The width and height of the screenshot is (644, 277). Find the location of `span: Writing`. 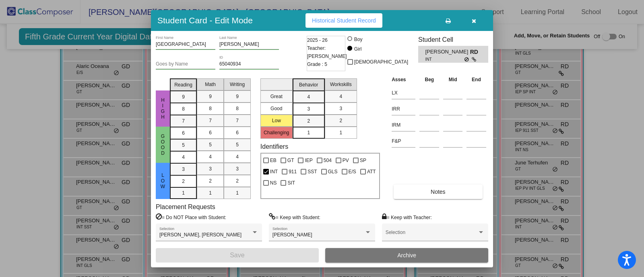

span: Writing is located at coordinates (237, 84).